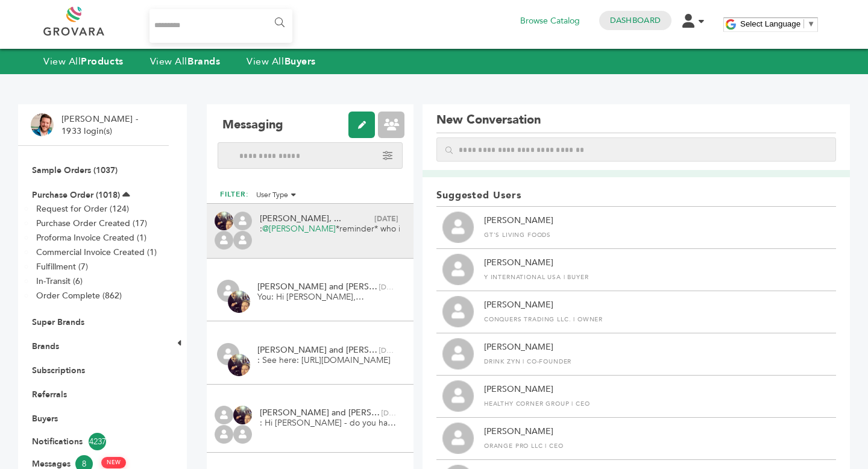 Image resolution: width=868 pixels, height=469 pixels. Describe the element at coordinates (281, 61) in the screenshot. I see `a: View AllBuyers` at that location.